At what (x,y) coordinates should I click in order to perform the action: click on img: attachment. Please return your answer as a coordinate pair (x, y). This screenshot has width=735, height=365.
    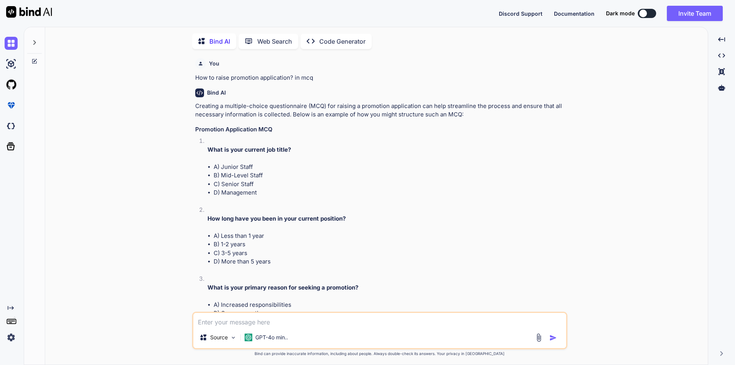
    Looking at the image, I should click on (539, 337).